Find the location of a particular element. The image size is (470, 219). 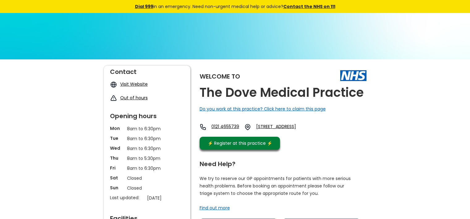

p: We try to reserve our GP appointments for patients with more serious health problems. Before book... is located at coordinates (275, 186).